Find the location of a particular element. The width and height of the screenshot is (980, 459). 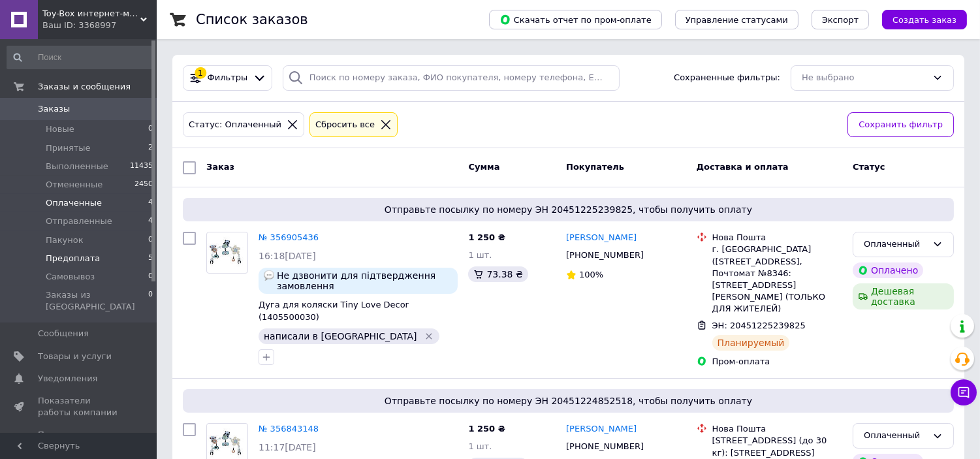

span: ЭН: 20451225239825 is located at coordinates (759, 325).